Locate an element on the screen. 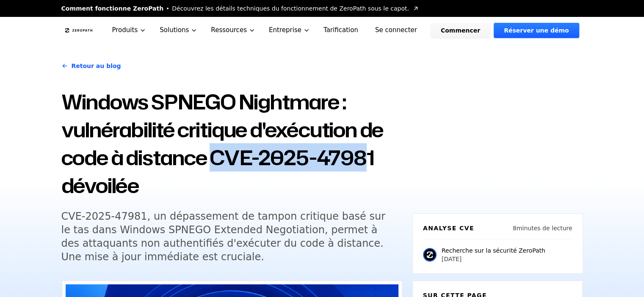 The image size is (644, 297). button: Entreprise is located at coordinates (289, 30).